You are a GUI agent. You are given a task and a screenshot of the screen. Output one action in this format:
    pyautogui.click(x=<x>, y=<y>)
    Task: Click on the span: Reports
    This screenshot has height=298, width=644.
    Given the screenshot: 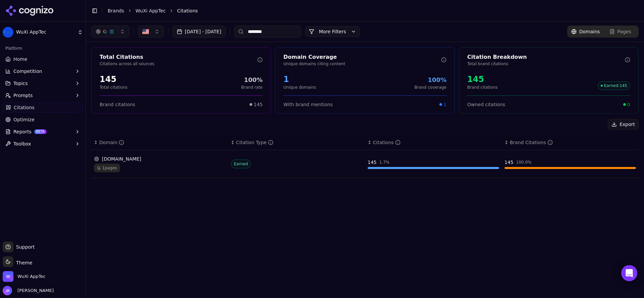 What is the action you would take?
    pyautogui.click(x=22, y=132)
    